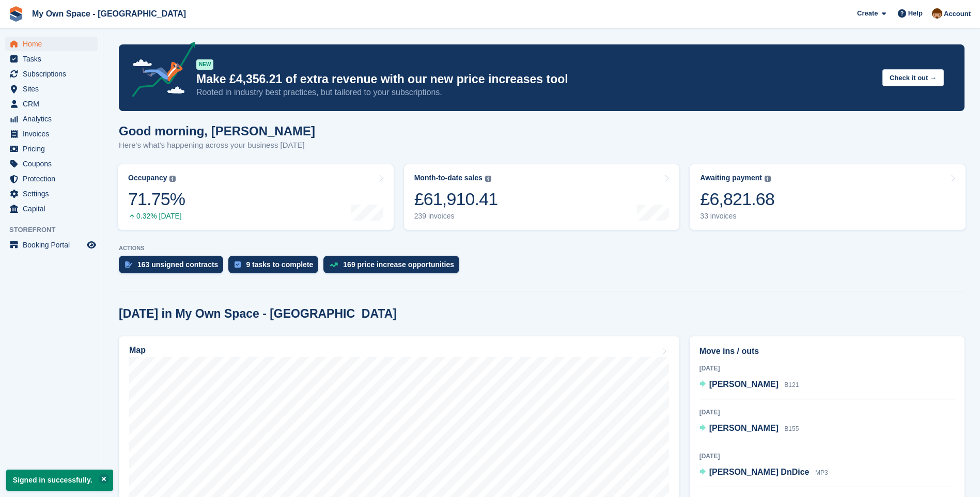  I want to click on h2: Move ins / outs, so click(827, 351).